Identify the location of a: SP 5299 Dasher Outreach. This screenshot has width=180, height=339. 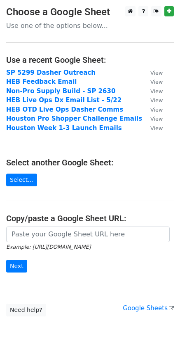
(51, 73).